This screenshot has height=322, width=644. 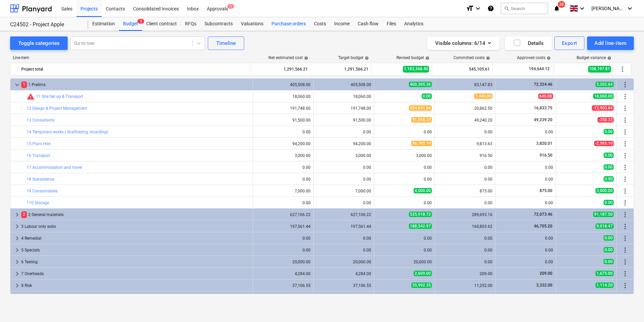 What do you see at coordinates (353, 58) in the screenshot?
I see `div: Target budget` at bounding box center [353, 58].